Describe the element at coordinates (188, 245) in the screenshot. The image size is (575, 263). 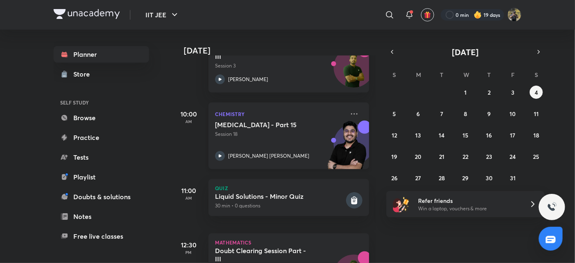
I see `h5: 12:30` at that location.